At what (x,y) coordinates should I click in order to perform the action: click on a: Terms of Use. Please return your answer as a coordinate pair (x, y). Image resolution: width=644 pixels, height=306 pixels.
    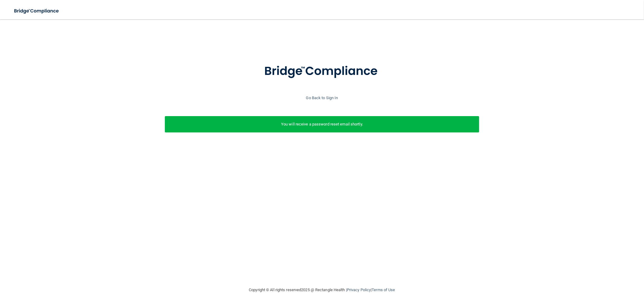
    Looking at the image, I should click on (383, 290).